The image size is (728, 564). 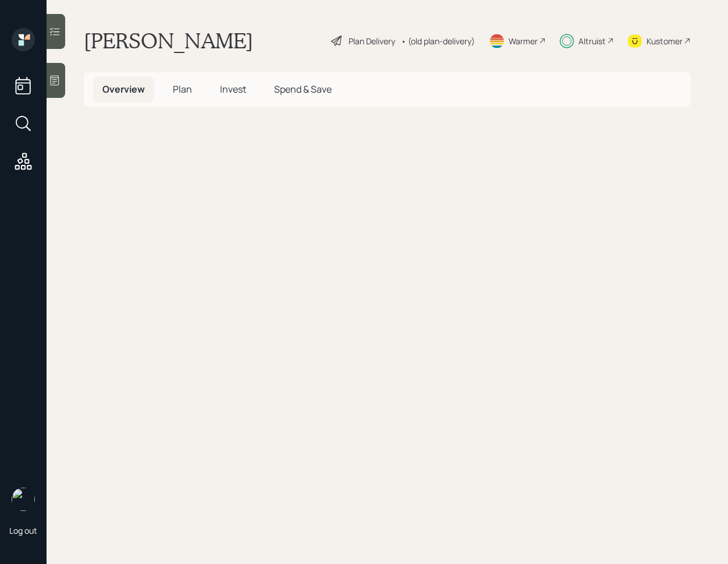 What do you see at coordinates (524, 41) in the screenshot?
I see `div: Warmer` at bounding box center [524, 41].